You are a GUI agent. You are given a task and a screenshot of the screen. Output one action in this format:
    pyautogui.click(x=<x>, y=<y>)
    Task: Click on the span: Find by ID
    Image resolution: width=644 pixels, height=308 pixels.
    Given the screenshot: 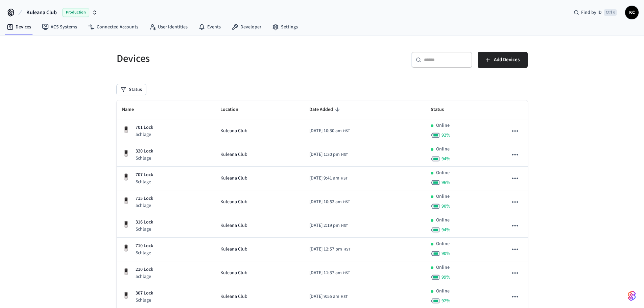 What is the action you would take?
    pyautogui.click(x=591, y=12)
    